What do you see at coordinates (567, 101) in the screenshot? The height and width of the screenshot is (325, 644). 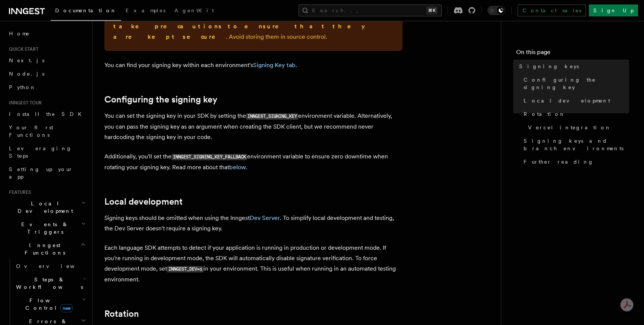 I see `span: Local development` at bounding box center [567, 101].